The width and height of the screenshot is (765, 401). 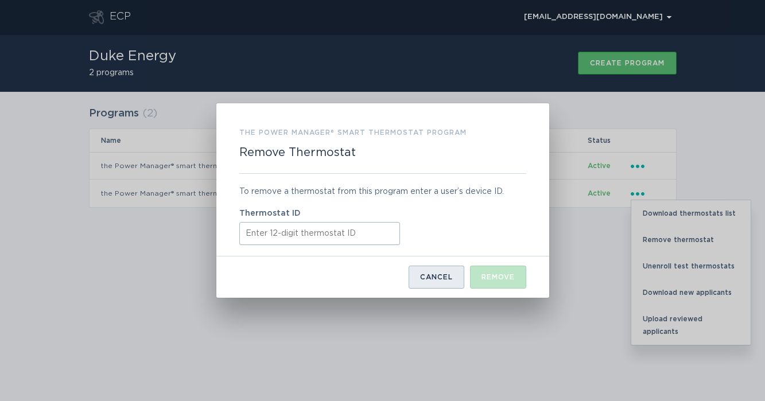 I want to click on label: Thermostat ID, so click(x=383, y=213).